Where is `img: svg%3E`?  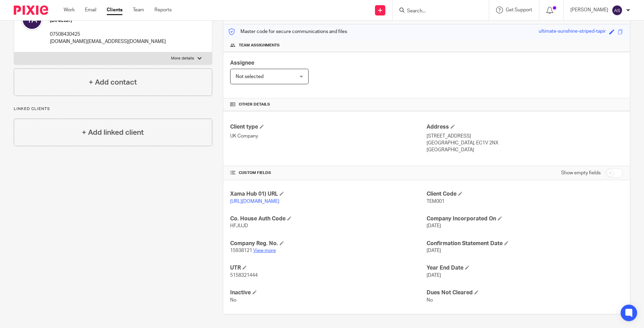
img: svg%3E is located at coordinates (617, 10).